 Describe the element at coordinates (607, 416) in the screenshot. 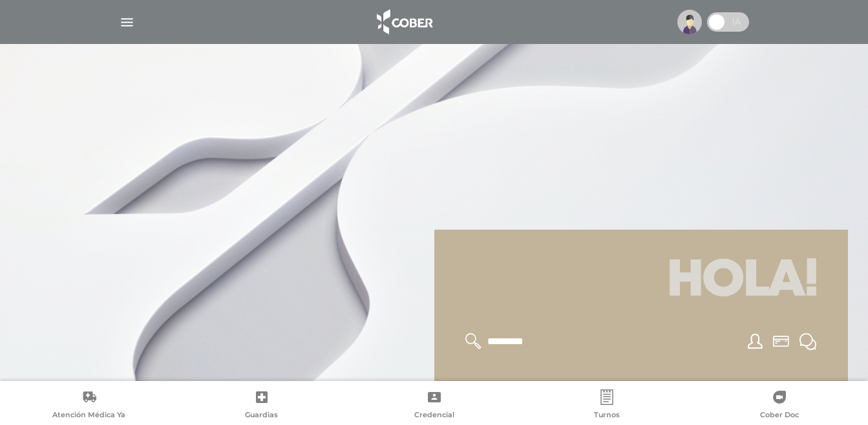

I see `span: Turnos` at that location.